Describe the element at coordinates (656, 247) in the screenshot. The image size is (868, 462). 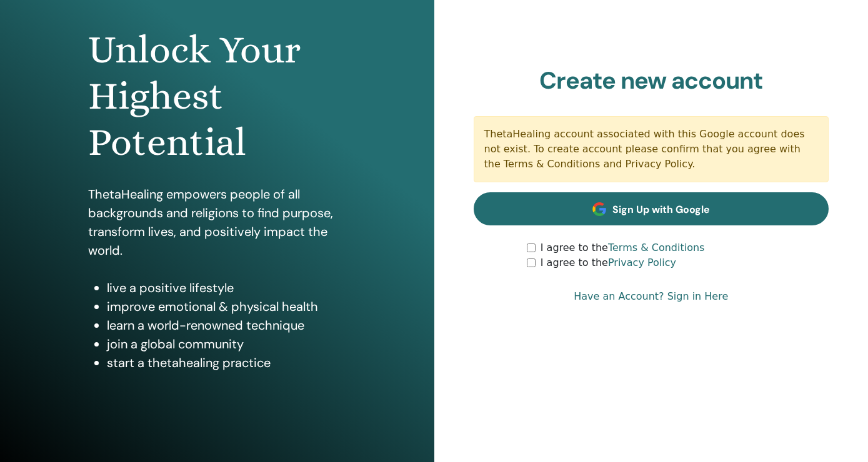
I see `a: Terms & Conditions` at that location.